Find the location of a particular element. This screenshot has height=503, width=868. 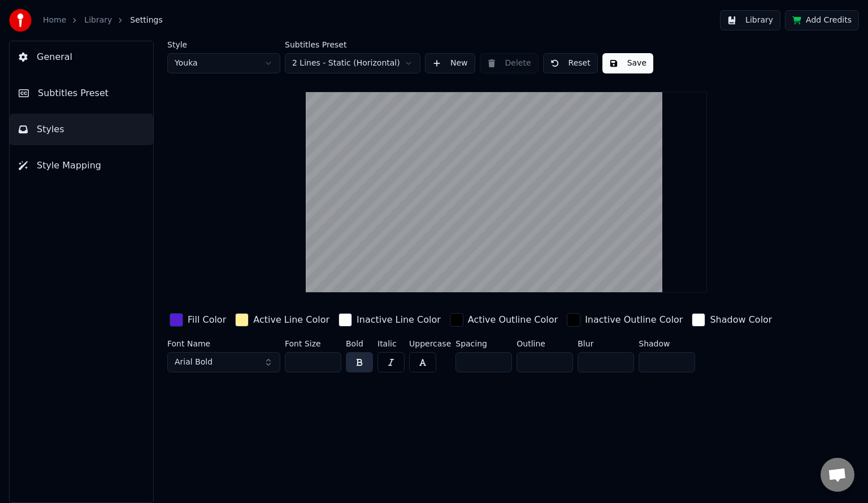

span: Subtitles Preset is located at coordinates (73, 93).